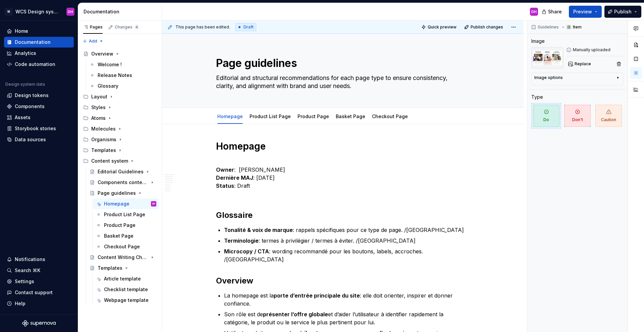  Describe the element at coordinates (39, 140) in the screenshot. I see `a: Data sources` at that location.